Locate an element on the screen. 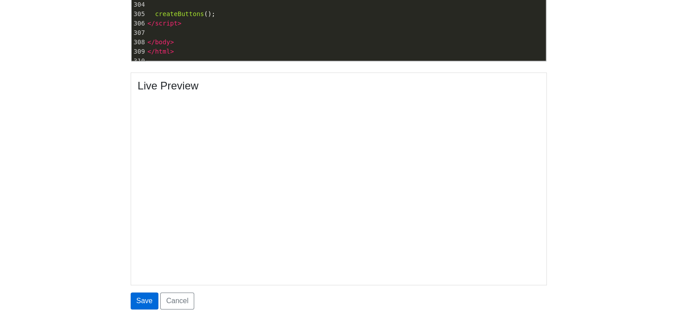  span: script is located at coordinates (166, 23).